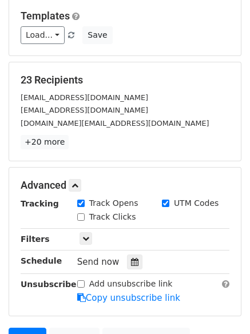 The height and width of the screenshot is (334, 250). Describe the element at coordinates (125, 80) in the screenshot. I see `h5: 23 Recipients` at that location.